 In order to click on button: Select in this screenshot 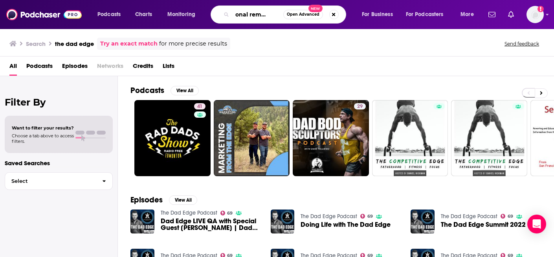, I will do `click(59, 181)`.